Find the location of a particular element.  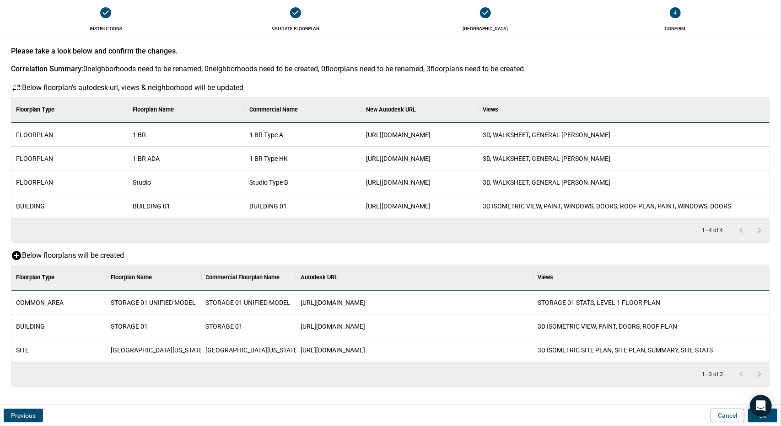

span: COMMON_AREA is located at coordinates (40, 303).